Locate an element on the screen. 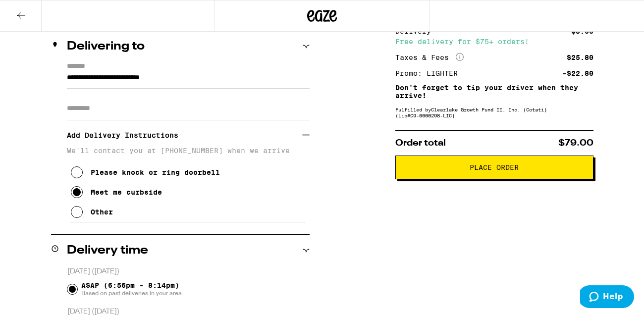 Image resolution: width=644 pixels, height=315 pixels. div: Meet me curbside is located at coordinates (126, 192).